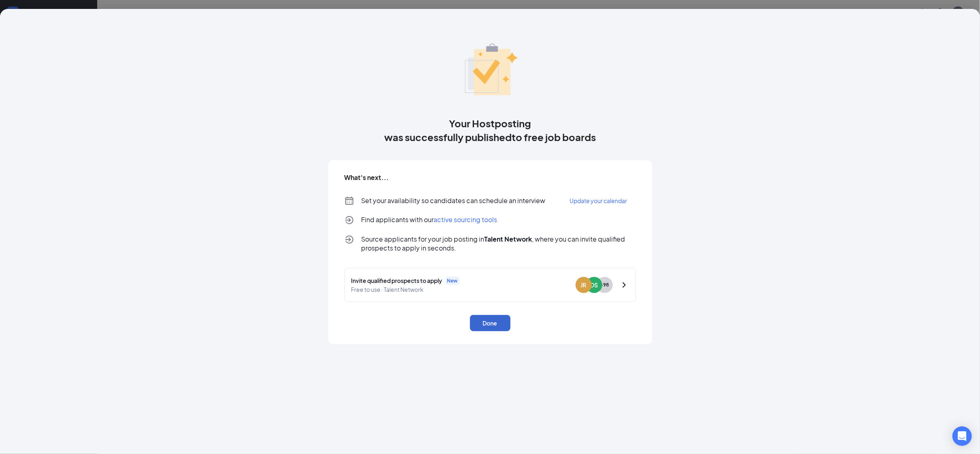  Describe the element at coordinates (463, 289) in the screenshot. I see `span: Free to use · Talent Network` at that location.